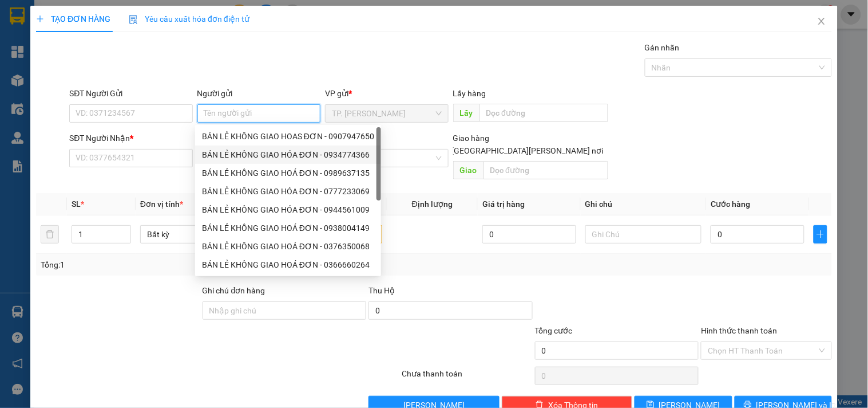  Describe the element at coordinates (288, 210) in the screenshot. I see `div: BÁN LẺ KHÔNG GIAO HÓA ĐƠN - 0944561009` at that location.